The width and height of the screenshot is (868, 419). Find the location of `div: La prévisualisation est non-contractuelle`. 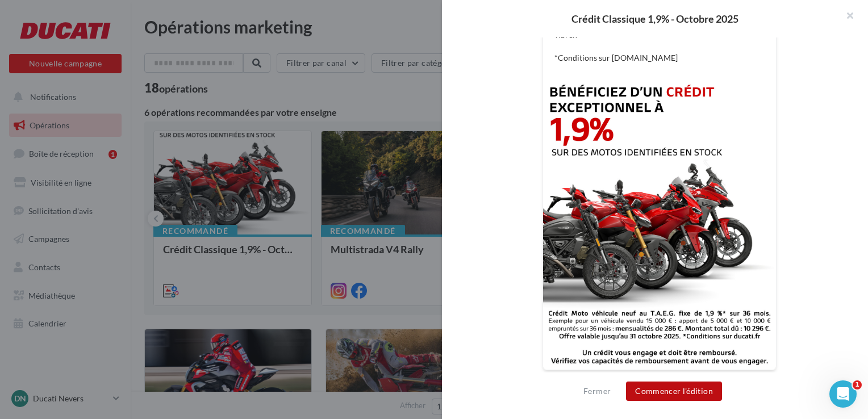

div: La prévisualisation est non-contractuelle is located at coordinates (659, 378).